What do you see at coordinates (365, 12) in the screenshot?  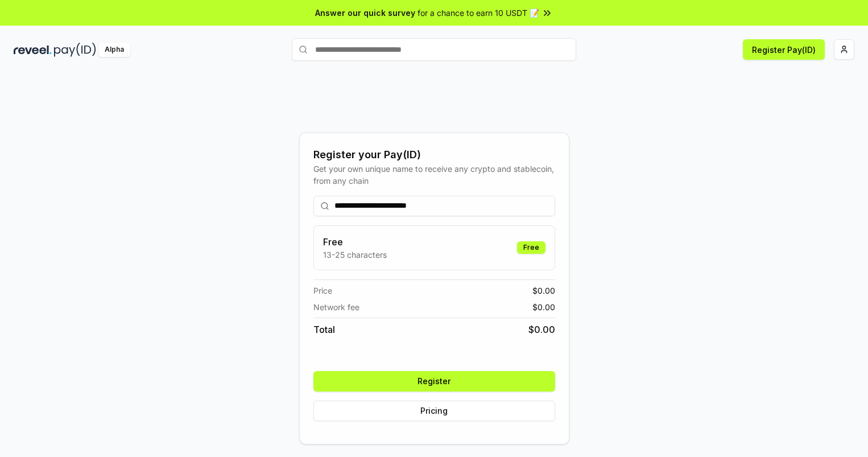 I see `span: Answer our quick survey` at bounding box center [365, 12].